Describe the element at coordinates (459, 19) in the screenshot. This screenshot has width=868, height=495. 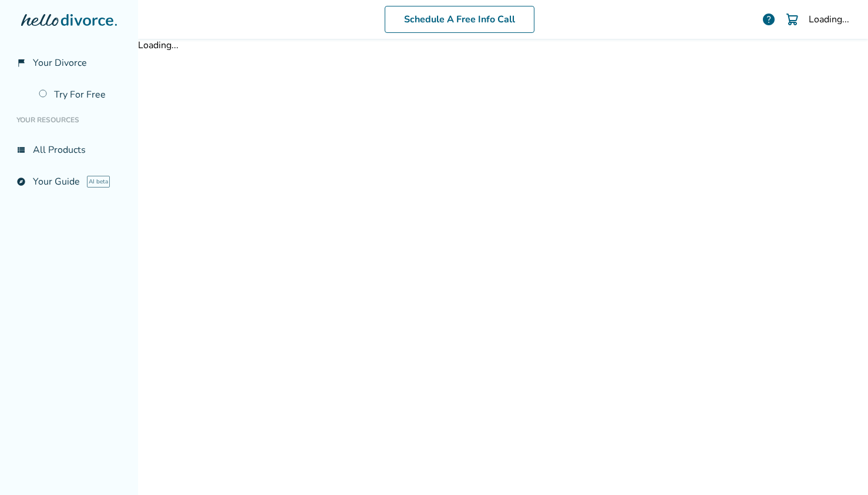
I see `a: Schedule A Free Info Call` at that location.